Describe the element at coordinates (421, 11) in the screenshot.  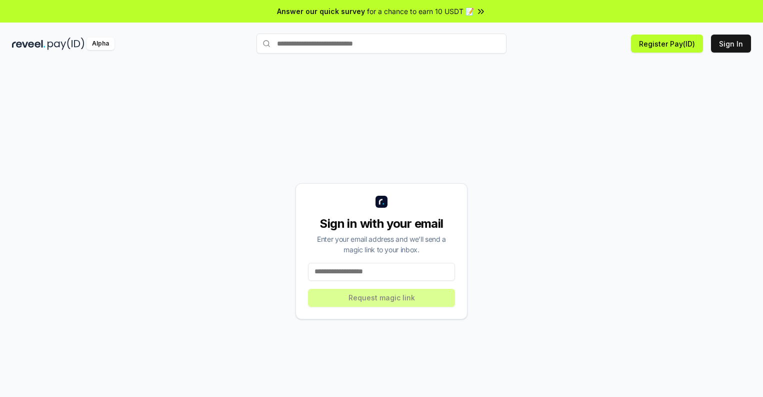
I see `span: for a chance to earn 10 USDT 📝` at that location.